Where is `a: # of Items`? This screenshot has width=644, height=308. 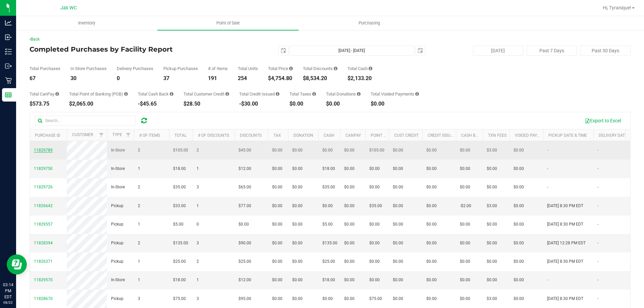
a: # of Items is located at coordinates (149, 135).